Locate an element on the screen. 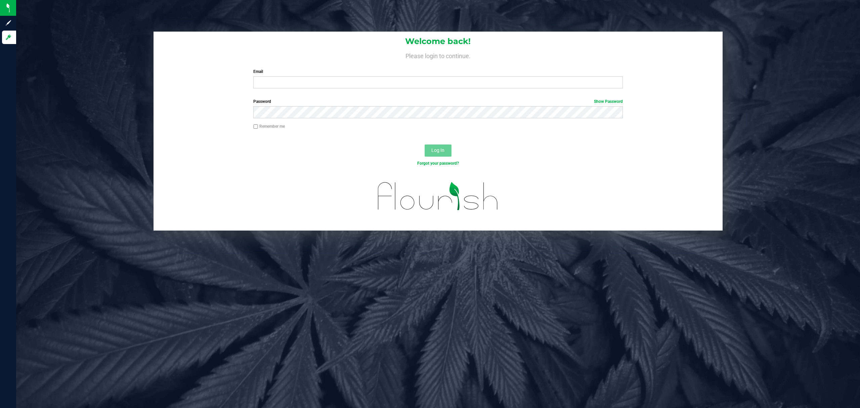 The width and height of the screenshot is (860, 408). h1: Welcome back! is located at coordinates (438, 41).